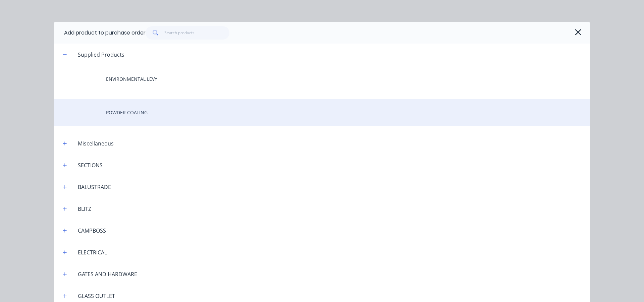 This screenshot has width=644, height=302. Describe the element at coordinates (85, 209) in the screenshot. I see `div: BLITZ` at that location.